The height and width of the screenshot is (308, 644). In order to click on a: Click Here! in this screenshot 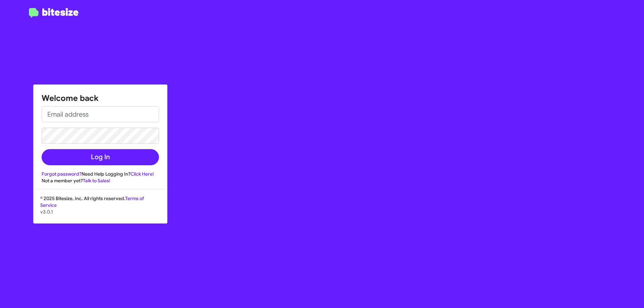, I will do `click(142, 174)`.